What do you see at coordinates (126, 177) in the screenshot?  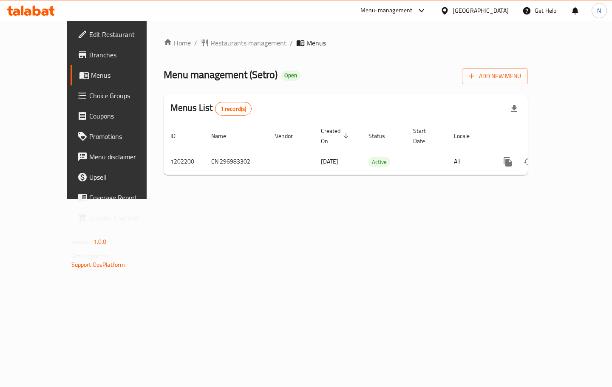 I see `span: Upsell` at bounding box center [126, 177].